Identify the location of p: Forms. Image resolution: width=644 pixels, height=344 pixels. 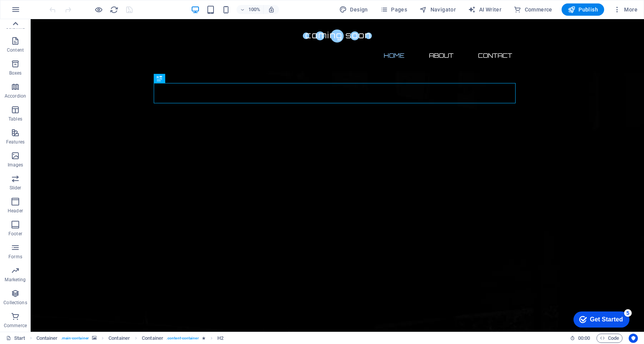
(15, 257).